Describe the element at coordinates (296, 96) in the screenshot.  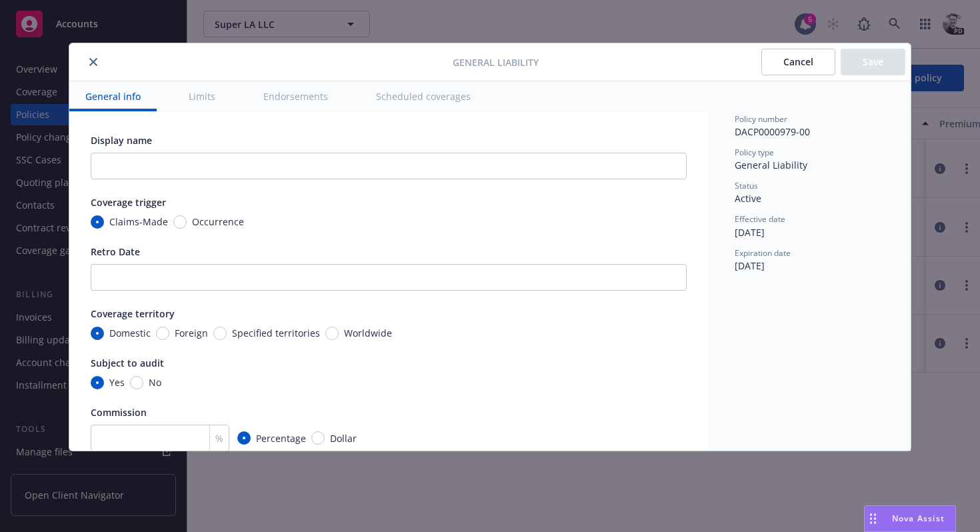
I see `button: Endorsements` at that location.